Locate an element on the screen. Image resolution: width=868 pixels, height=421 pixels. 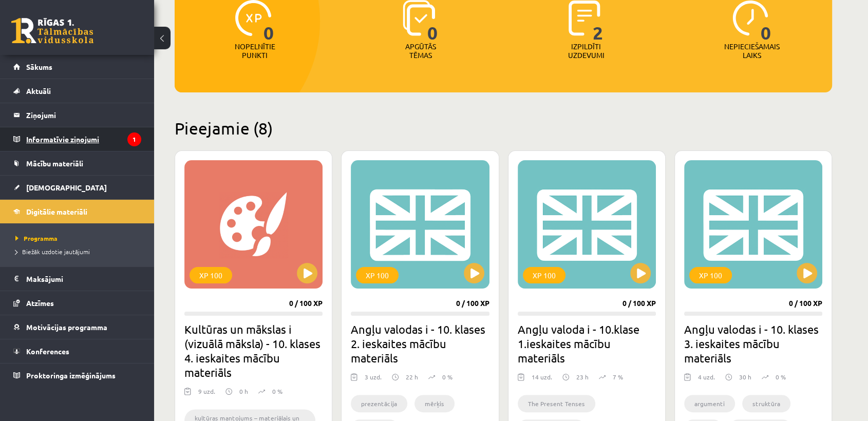
a: Informatīvie ziņojumi1 is located at coordinates (77, 139).